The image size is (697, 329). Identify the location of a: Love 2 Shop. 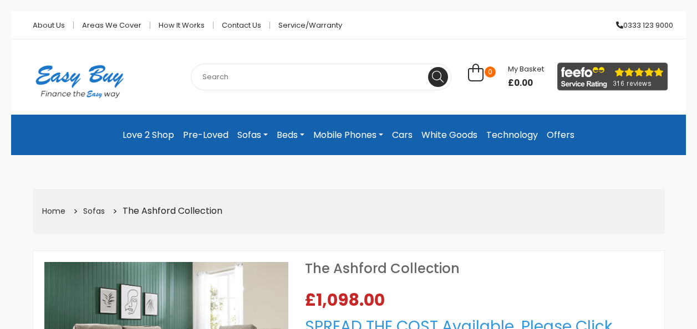
(148, 135).